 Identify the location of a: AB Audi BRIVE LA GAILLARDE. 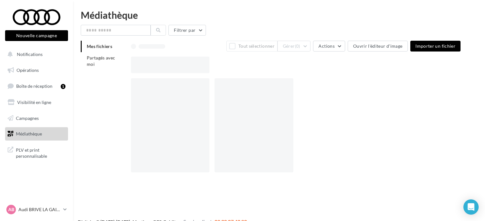
(37, 209).